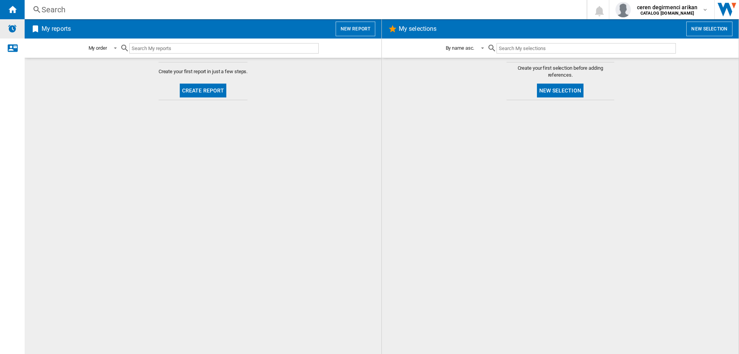 This screenshot has height=354, width=739. What do you see at coordinates (304, 10) in the screenshot?
I see `div: Search` at bounding box center [304, 10].